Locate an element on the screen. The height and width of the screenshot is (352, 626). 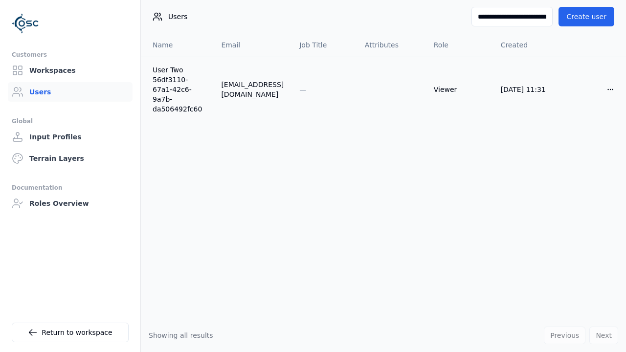
img: Logo is located at coordinates (25, 23).